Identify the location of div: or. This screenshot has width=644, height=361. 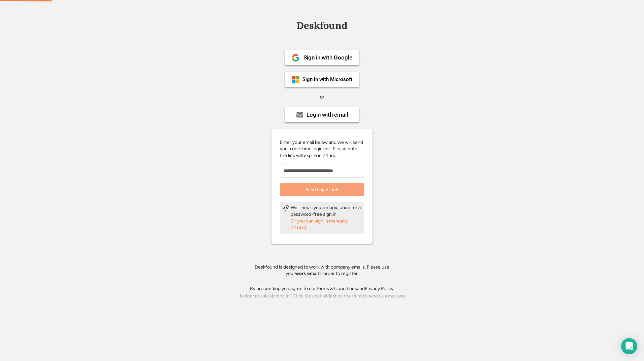
(322, 97).